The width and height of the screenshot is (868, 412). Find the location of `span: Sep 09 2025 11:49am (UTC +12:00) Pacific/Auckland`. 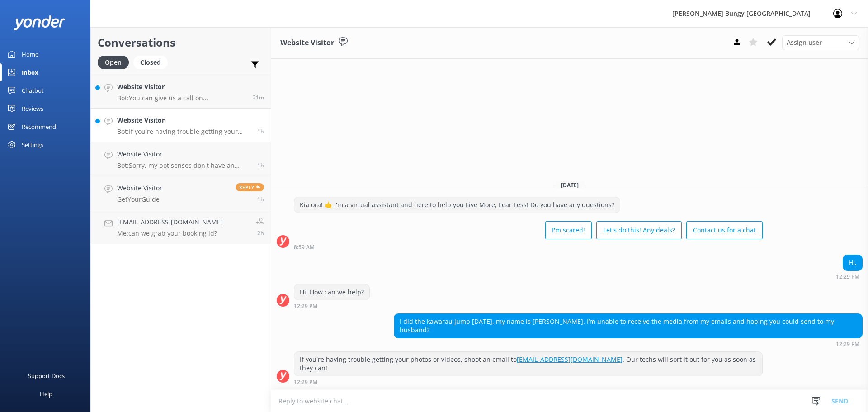

span: Sep 09 2025 11:49am (UTC +12:00) Pacific/Auckland is located at coordinates (261, 233).